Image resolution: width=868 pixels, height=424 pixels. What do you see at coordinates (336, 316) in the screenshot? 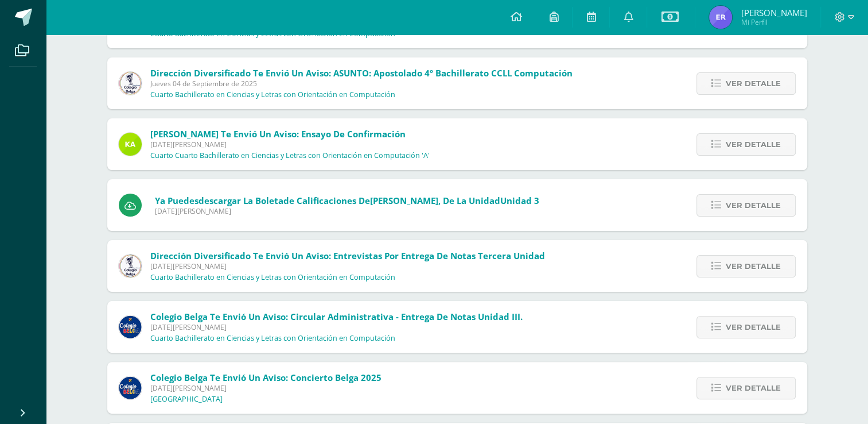
I see `span: Colegio Belga te envió un aviso: Circular Administrativa - Entrega de Notas Unidad III.` at bounding box center [336, 316].